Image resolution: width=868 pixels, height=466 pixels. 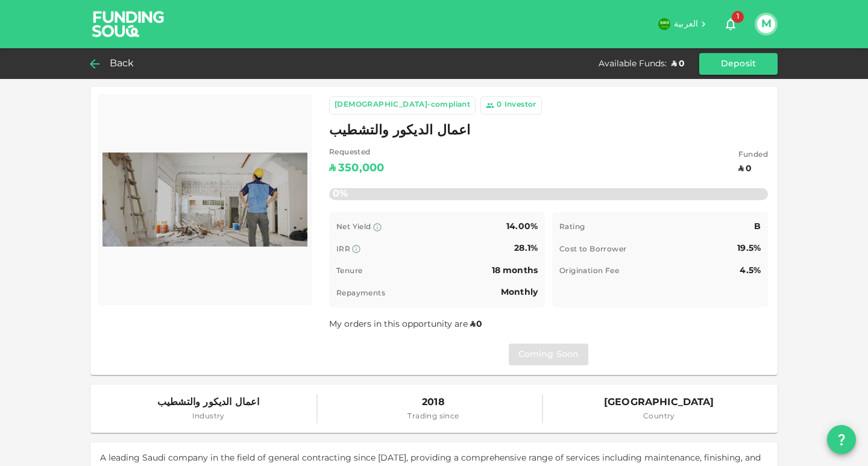 I want to click on span: 2018, so click(x=433, y=403).